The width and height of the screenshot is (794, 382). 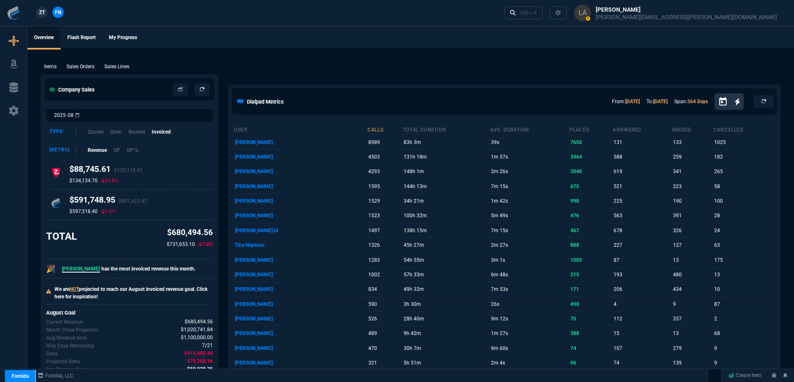 I want to click on p: 107, so click(x=642, y=348).